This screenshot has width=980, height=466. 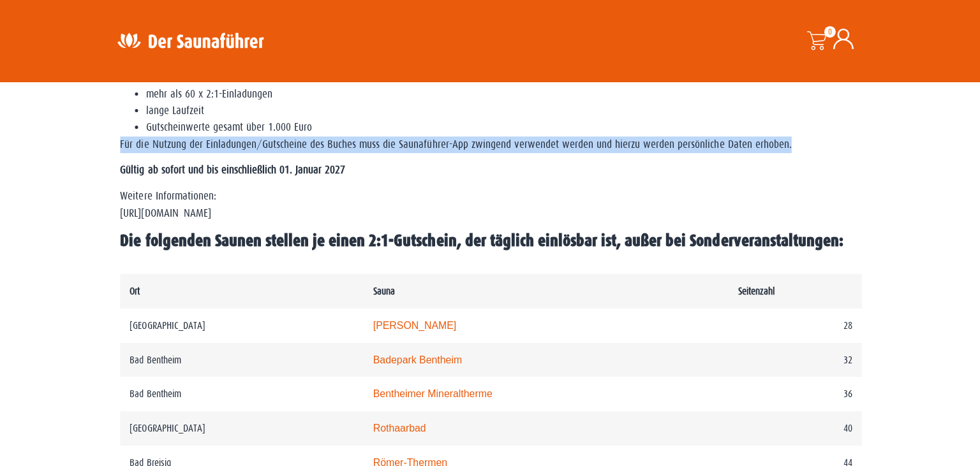 I want to click on b: Ort, so click(x=134, y=290).